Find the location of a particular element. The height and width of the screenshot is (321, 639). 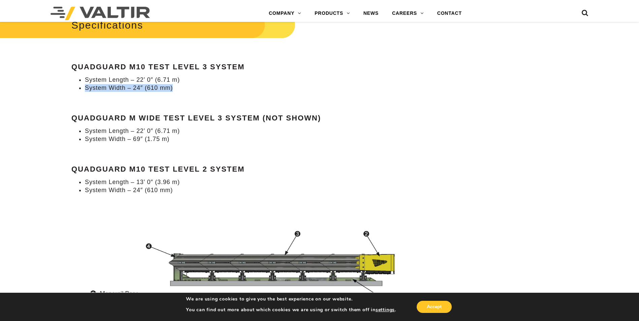

a: CONTACT is located at coordinates (449, 13).